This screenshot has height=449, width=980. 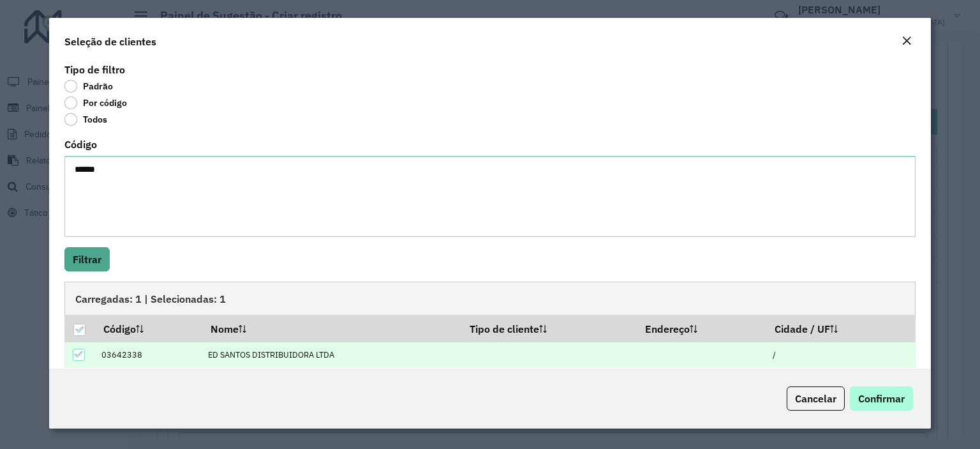 What do you see at coordinates (148, 329) in the screenshot?
I see `th: Código` at bounding box center [148, 329].